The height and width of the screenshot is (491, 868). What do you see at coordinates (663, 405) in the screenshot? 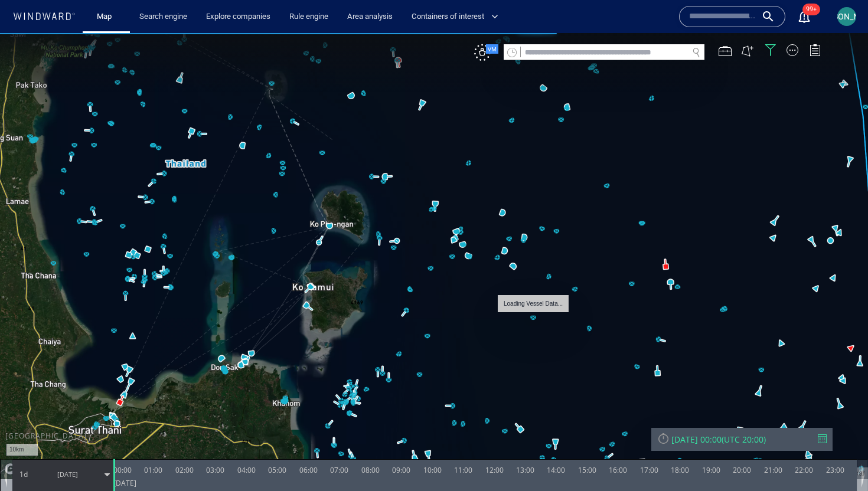
I see `div: Reset Time` at bounding box center [663, 405].